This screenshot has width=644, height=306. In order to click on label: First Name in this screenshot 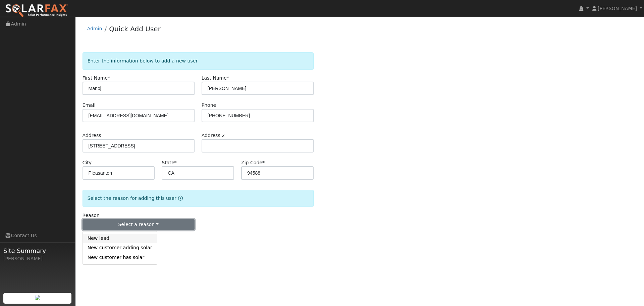, I will do `click(96, 78)`.